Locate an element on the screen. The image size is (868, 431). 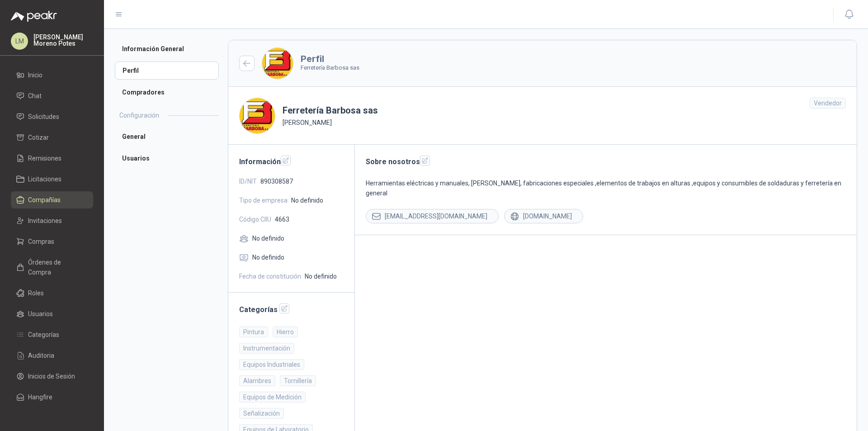
li: Perfil is located at coordinates (167, 71).